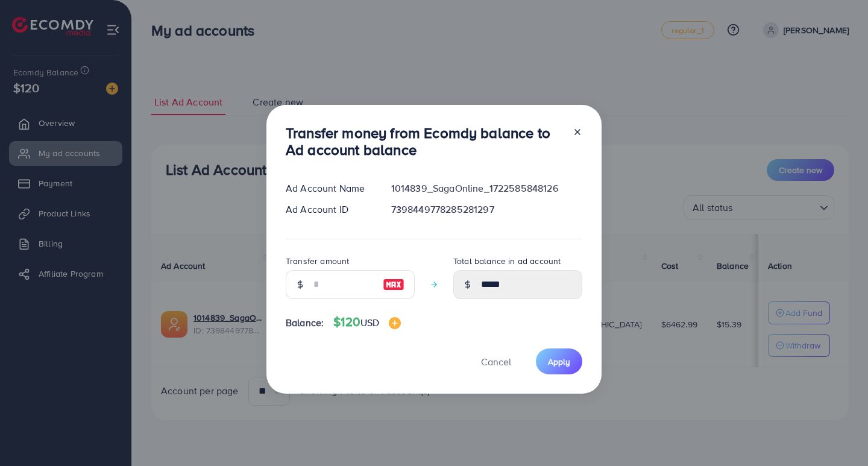 Image resolution: width=868 pixels, height=466 pixels. Describe the element at coordinates (497, 362) in the screenshot. I see `span: Cancel` at that location.